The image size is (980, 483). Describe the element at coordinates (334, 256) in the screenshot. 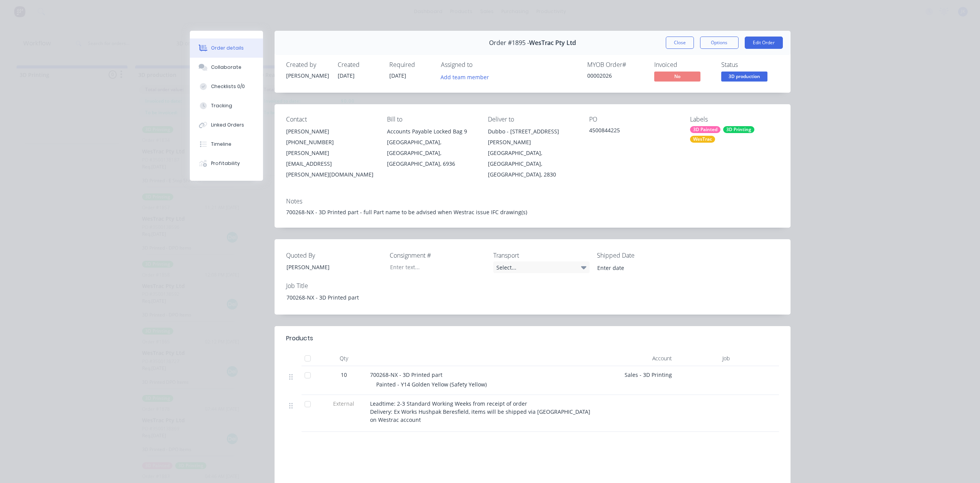

I see `label: Quoted By` at that location.